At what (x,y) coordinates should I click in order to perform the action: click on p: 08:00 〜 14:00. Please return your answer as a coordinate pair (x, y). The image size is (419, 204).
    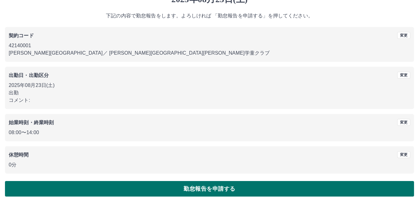
    Looking at the image, I should click on (209, 133).